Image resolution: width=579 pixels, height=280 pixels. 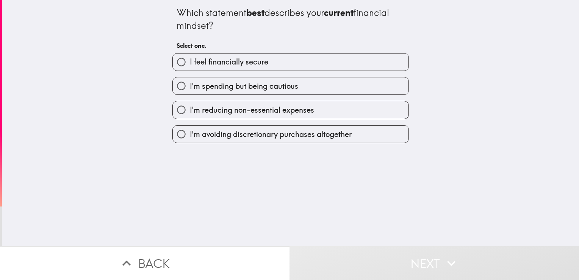 What do you see at coordinates (291, 134) in the screenshot?
I see `button: I'm avoiding discretionary purchases altogether` at bounding box center [291, 134].